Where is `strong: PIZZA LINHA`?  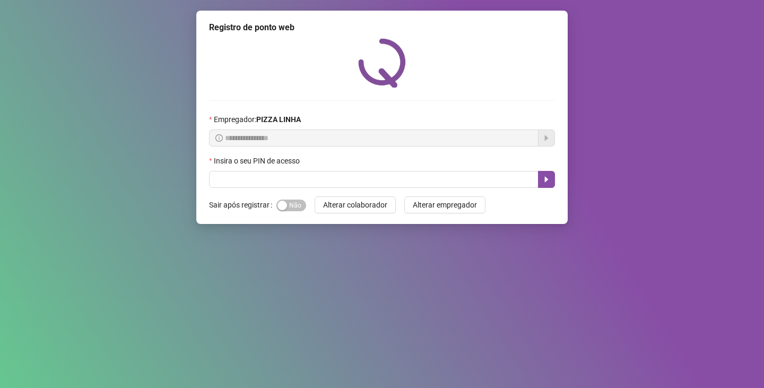
strong: PIZZA LINHA is located at coordinates (279, 119).